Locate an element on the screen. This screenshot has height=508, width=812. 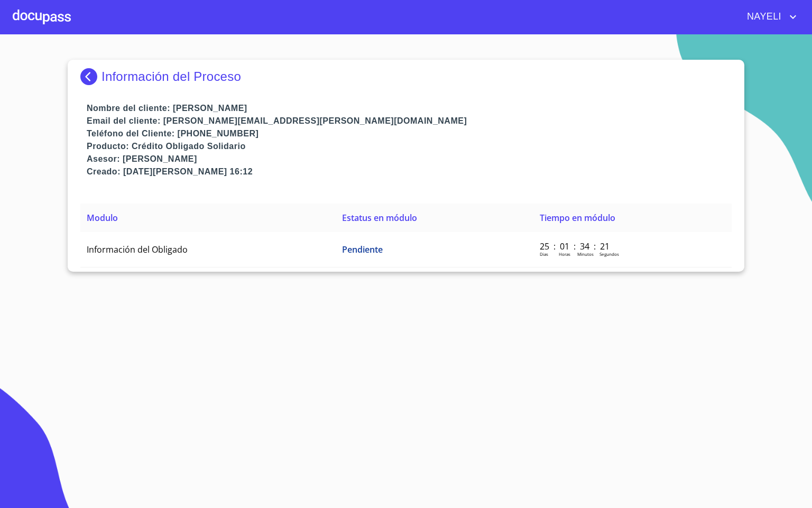
p: Dias is located at coordinates (544, 254).